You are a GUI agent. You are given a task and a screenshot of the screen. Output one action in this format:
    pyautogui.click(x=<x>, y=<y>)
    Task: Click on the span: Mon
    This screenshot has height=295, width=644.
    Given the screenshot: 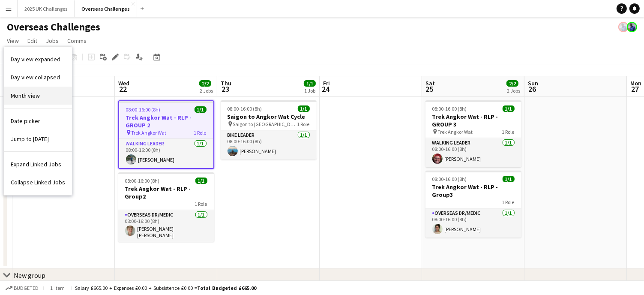 What is the action you would take?
    pyautogui.click(x=636, y=83)
    